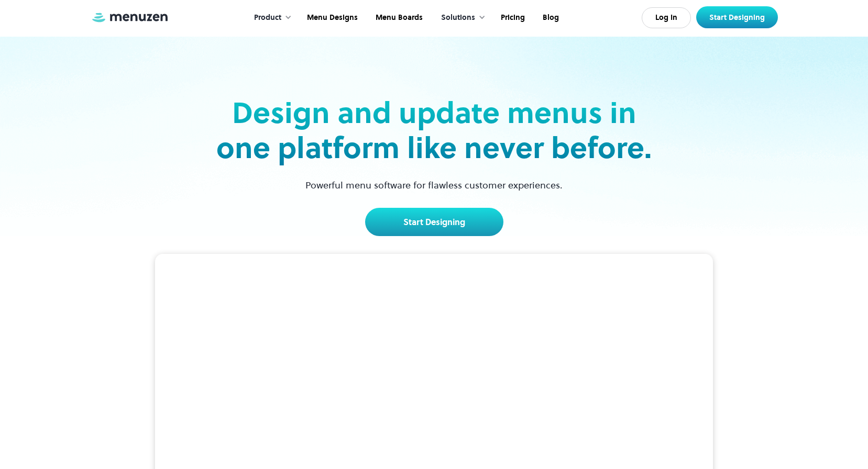 This screenshot has height=469, width=868. What do you see at coordinates (435, 130) in the screenshot?
I see `h2: Design and update menus in one platform like never before.` at bounding box center [435, 130].